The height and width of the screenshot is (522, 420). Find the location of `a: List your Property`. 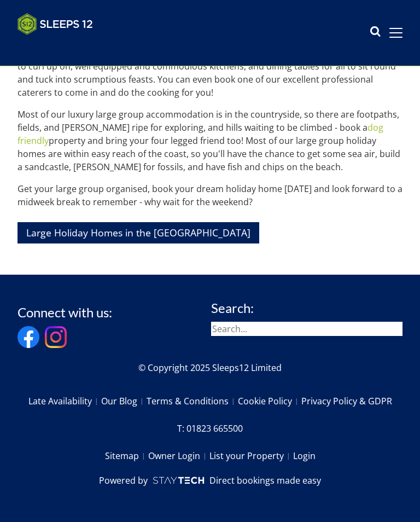

a: List your Property is located at coordinates (251, 456).